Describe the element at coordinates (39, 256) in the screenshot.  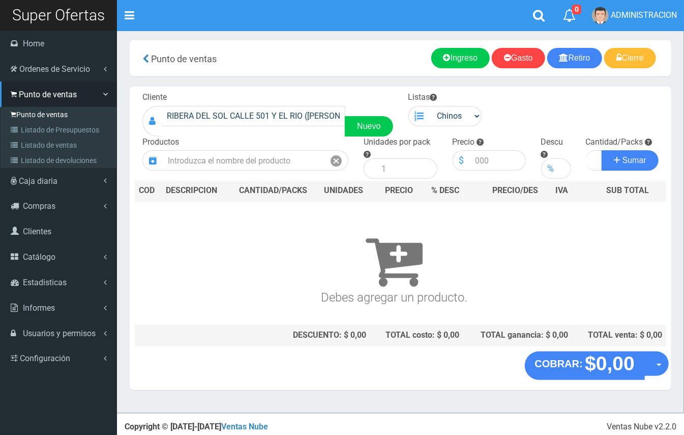
I see `span: Catálogo` at that location.